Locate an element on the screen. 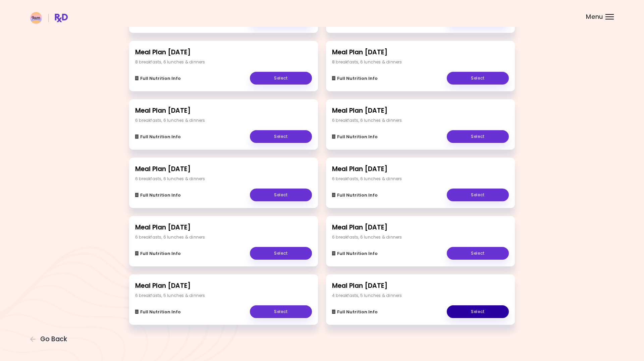  img: RxDiet is located at coordinates (49, 18).